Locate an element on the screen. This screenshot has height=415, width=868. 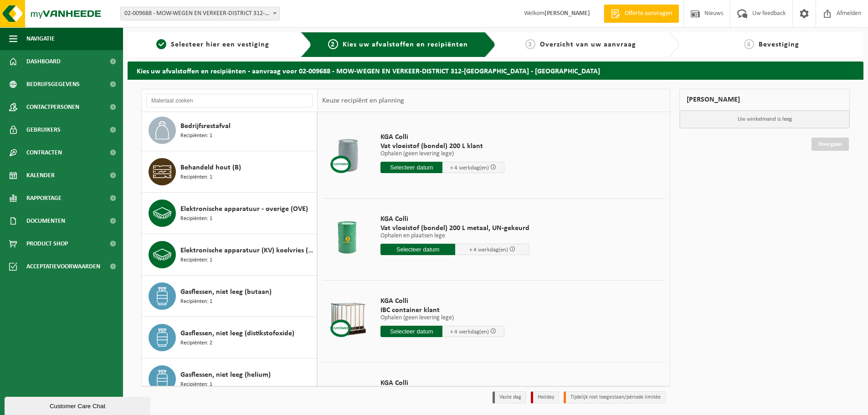
button: Elektronische apparatuur (KV) koelvries (huishoudelijk) Recipiënten: 1 is located at coordinates (229, 255).